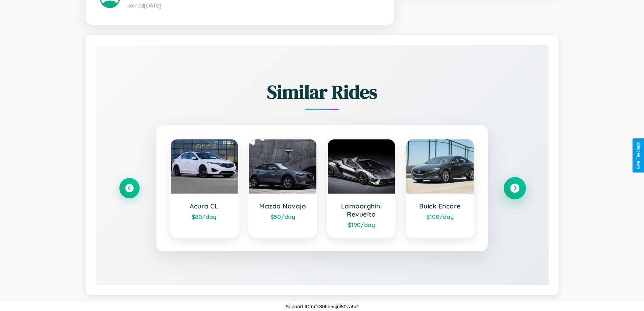 The width and height of the screenshot is (644, 311). What do you see at coordinates (283, 188) in the screenshot?
I see `a: Mazda Navajo$50/day` at bounding box center [283, 188].